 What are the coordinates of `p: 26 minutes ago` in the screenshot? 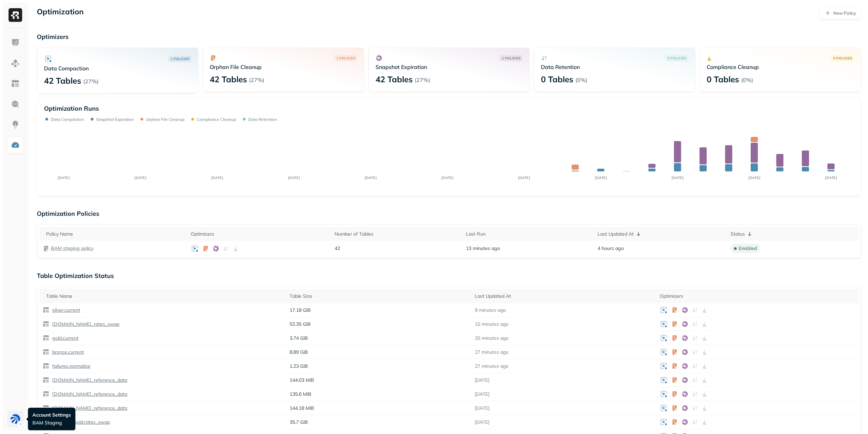 It's located at (491, 338).